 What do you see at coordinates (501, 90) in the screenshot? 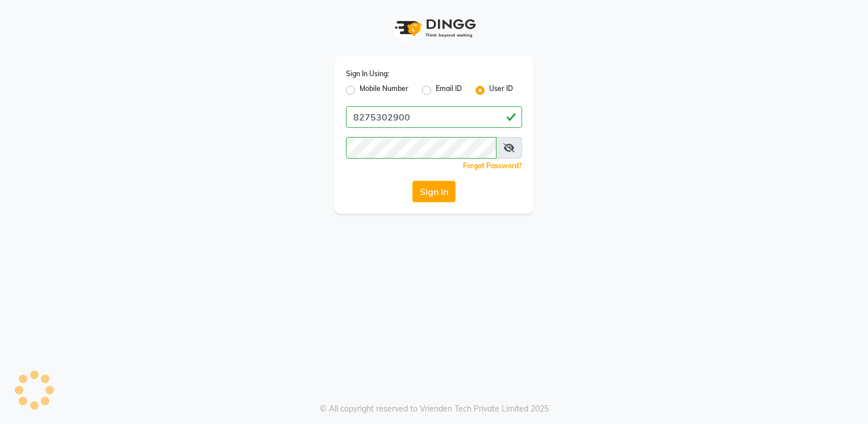
I see `label: User ID` at bounding box center [501, 90].